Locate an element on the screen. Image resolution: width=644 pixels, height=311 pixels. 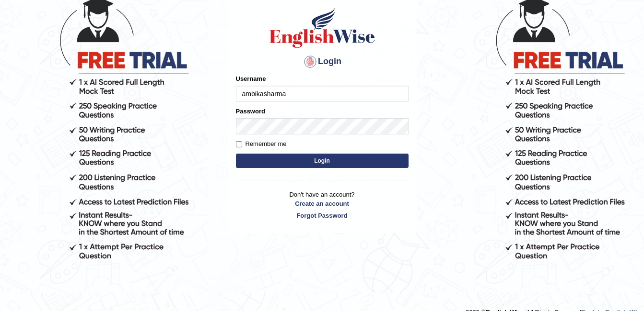
a: Forgot Password is located at coordinates (322, 215).